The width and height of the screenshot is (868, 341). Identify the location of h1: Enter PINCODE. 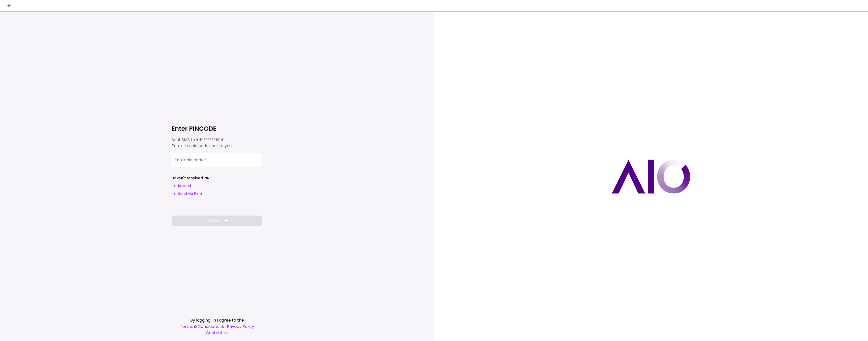
(217, 129).